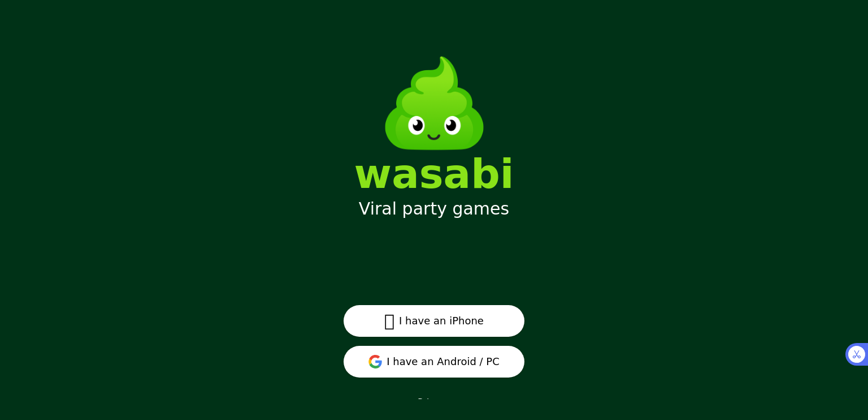 Image resolution: width=868 pixels, height=420 pixels. What do you see at coordinates (434, 401) in the screenshot?
I see `a: Privacy` at bounding box center [434, 401].